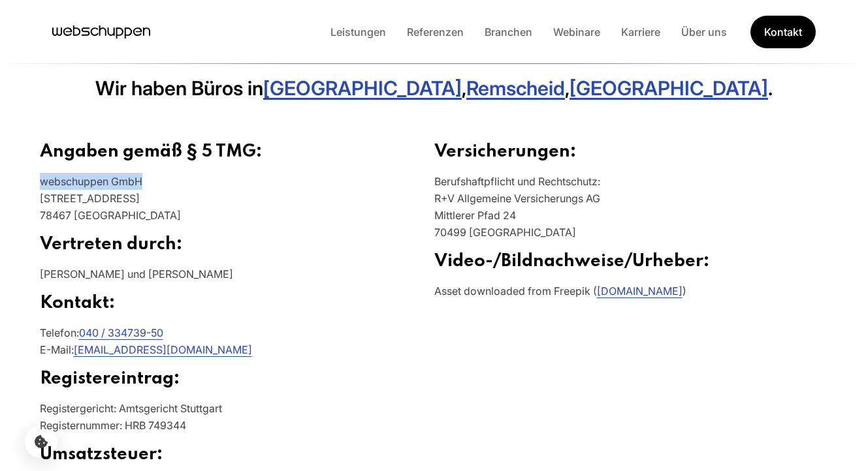 The image size is (868, 471). What do you see at coordinates (358, 32) in the screenshot?
I see `a: Leistungen` at bounding box center [358, 32].